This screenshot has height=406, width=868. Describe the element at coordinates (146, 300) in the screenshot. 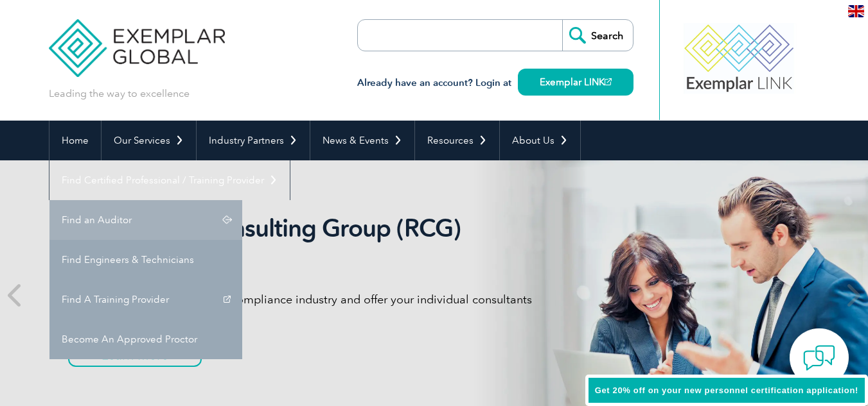

I see `a: Find A Training Provider` at that location.